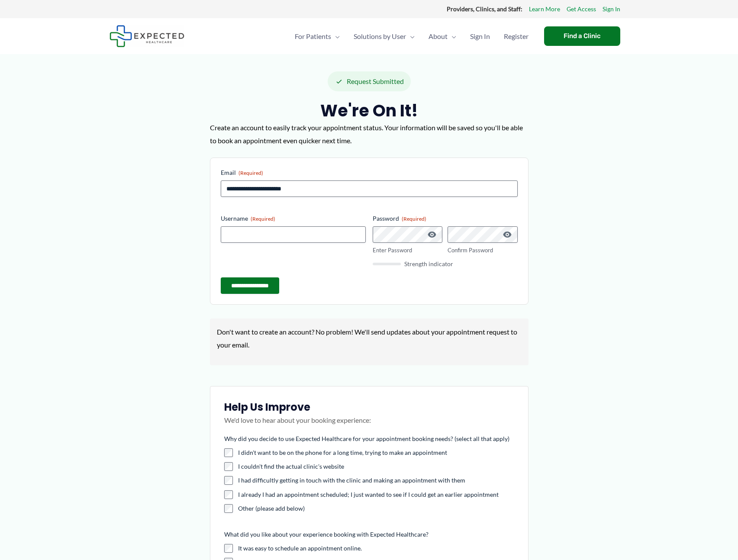  What do you see at coordinates (318, 36) in the screenshot?
I see `a: For PatientsMenu Toggle` at bounding box center [318, 36].